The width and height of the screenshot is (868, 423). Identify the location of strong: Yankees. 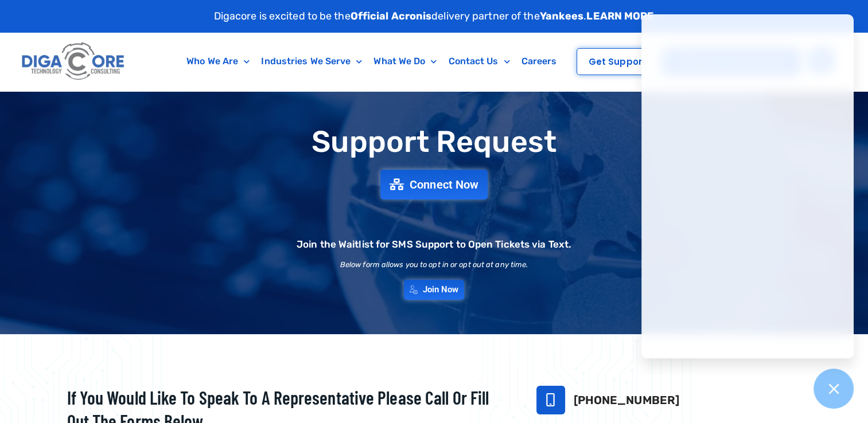
(562, 16).